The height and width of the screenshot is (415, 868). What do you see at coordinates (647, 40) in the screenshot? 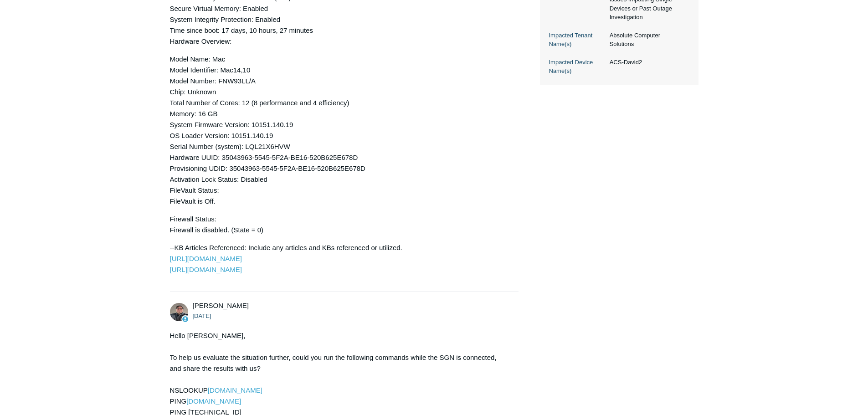
I see `dd: Absolute Computer Solutions` at bounding box center [647, 40].